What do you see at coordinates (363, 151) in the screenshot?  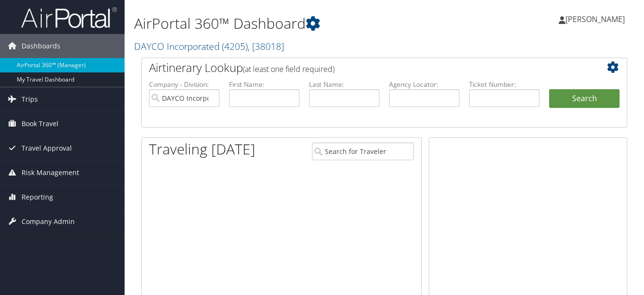 I see `input: Search for Traveler` at bounding box center [363, 151].